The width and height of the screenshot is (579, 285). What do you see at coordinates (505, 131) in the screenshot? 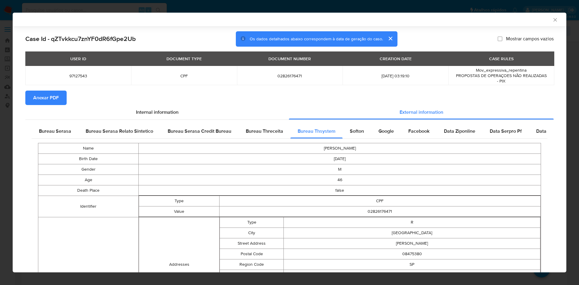
I see `span: Data Serpro Pf` at bounding box center [505, 131].